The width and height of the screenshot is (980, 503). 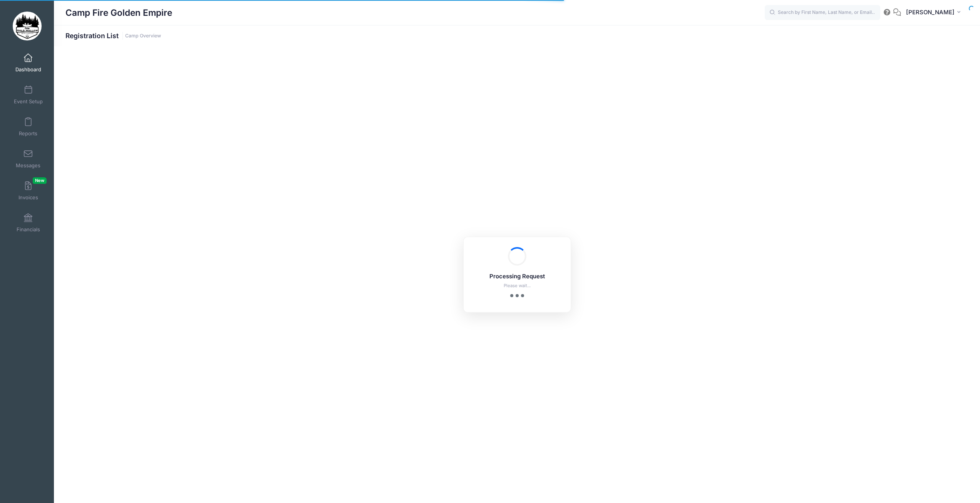 What do you see at coordinates (28, 133) in the screenshot?
I see `span: Reports` at bounding box center [28, 133].